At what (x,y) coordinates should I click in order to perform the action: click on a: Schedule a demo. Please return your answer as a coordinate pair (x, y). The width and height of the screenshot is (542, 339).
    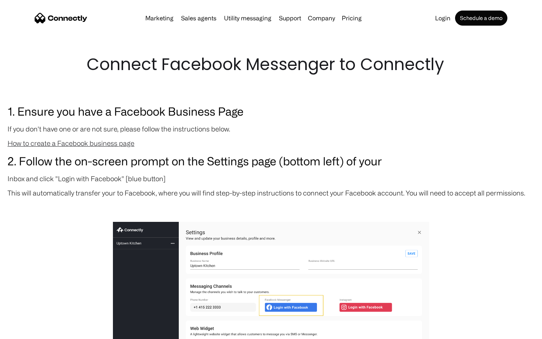
    Looking at the image, I should click on (481, 18).